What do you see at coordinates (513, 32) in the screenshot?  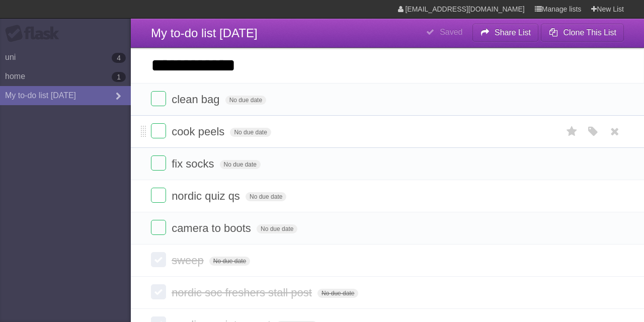 I see `b: Share List` at bounding box center [513, 32].